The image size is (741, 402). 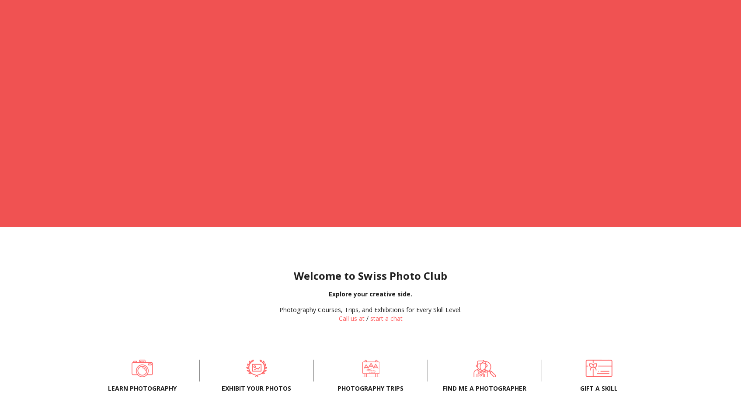 I want to click on a: Exhibit your photos, so click(x=257, y=369).